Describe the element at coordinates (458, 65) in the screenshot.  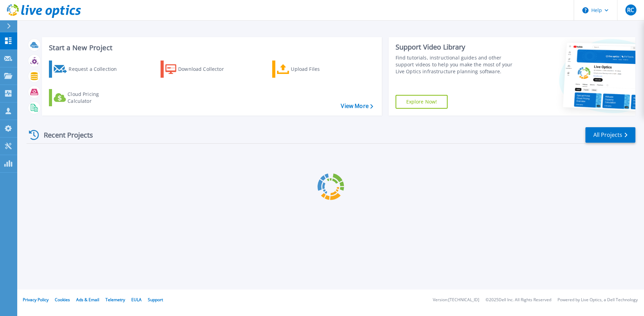
I see `div: Find tutorials, instructional guides and other support videos to help you make the most of your L...` at that location.